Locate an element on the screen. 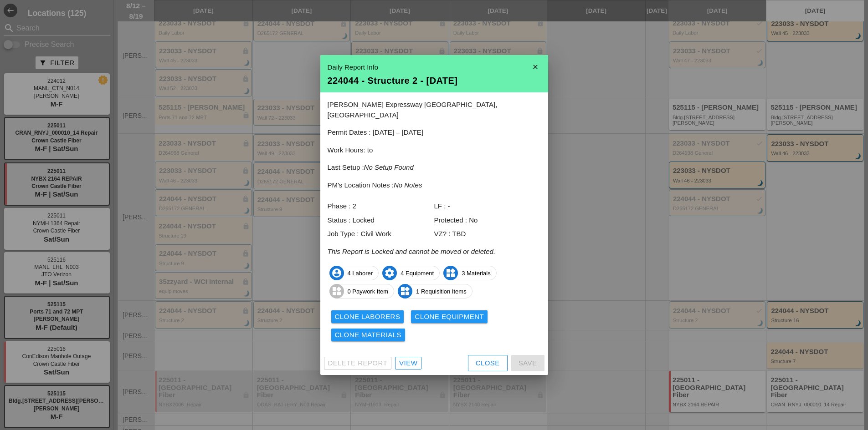 The image size is (868, 430). div: LF : - is located at coordinates (488, 206).